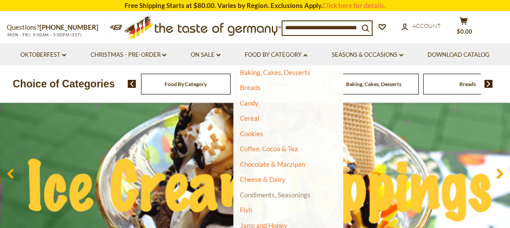  I want to click on p: Questions?, so click(56, 27).